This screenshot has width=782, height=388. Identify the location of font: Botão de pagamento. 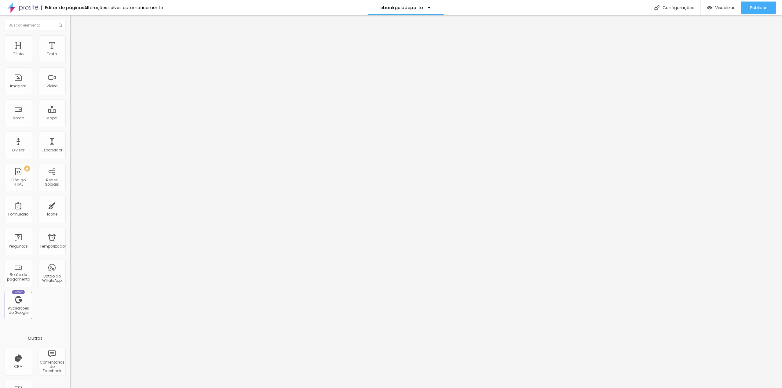
(18, 277).